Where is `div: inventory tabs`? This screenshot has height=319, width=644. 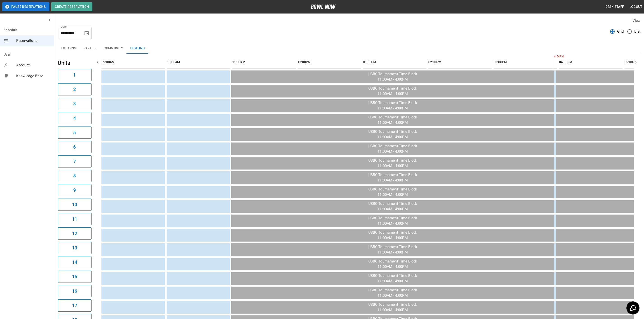
div: inventory tabs is located at coordinates (349, 49).